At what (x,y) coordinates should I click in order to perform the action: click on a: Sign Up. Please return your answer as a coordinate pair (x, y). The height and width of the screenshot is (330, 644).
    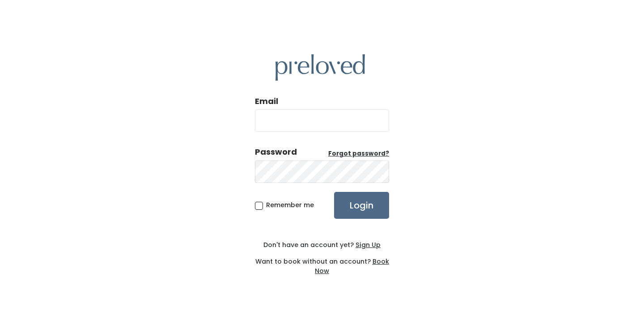
    Looking at the image, I should click on (367, 245).